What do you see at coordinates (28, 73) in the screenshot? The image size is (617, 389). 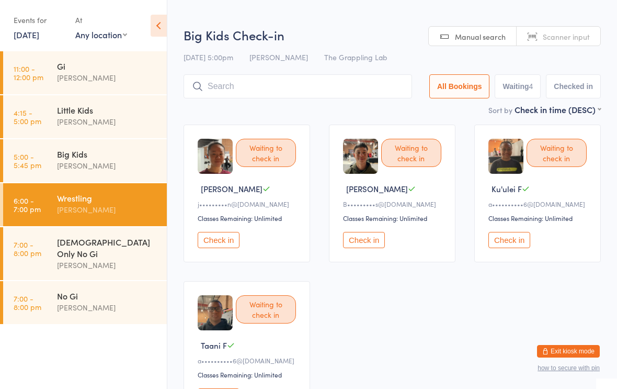 I see `time: 11:00 - 12:00 pm` at bounding box center [28, 73].